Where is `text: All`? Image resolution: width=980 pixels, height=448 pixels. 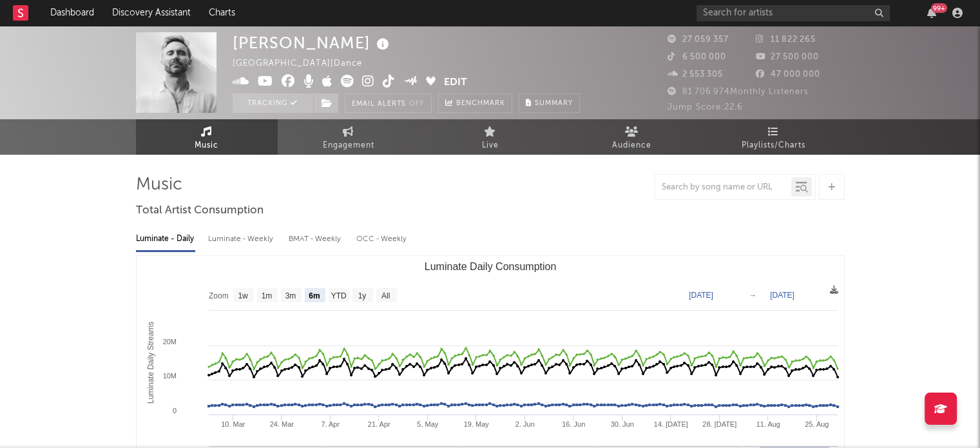
text: All is located at coordinates (384, 296).